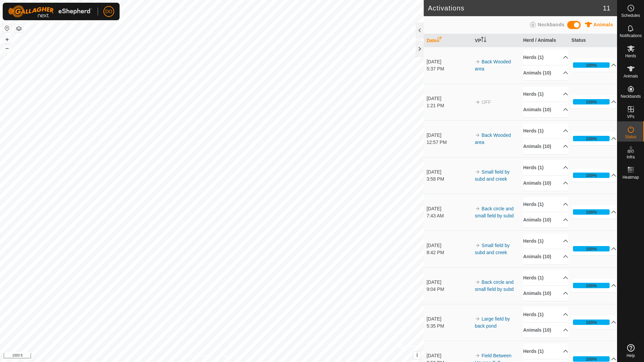 The image size is (644, 362). What do you see at coordinates (630, 157) in the screenshot?
I see `span: Infra` at bounding box center [630, 157].